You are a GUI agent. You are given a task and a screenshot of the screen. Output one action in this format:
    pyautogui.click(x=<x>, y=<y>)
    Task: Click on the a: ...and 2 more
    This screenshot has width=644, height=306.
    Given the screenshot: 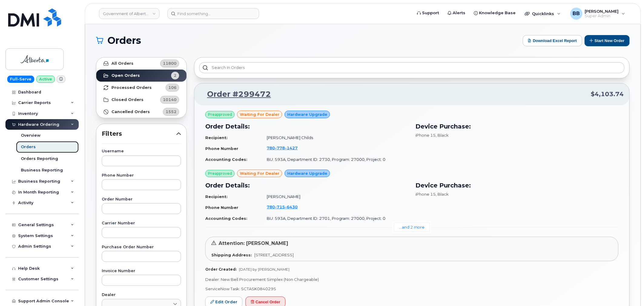 What is the action you would take?
    pyautogui.click(x=412, y=227)
    